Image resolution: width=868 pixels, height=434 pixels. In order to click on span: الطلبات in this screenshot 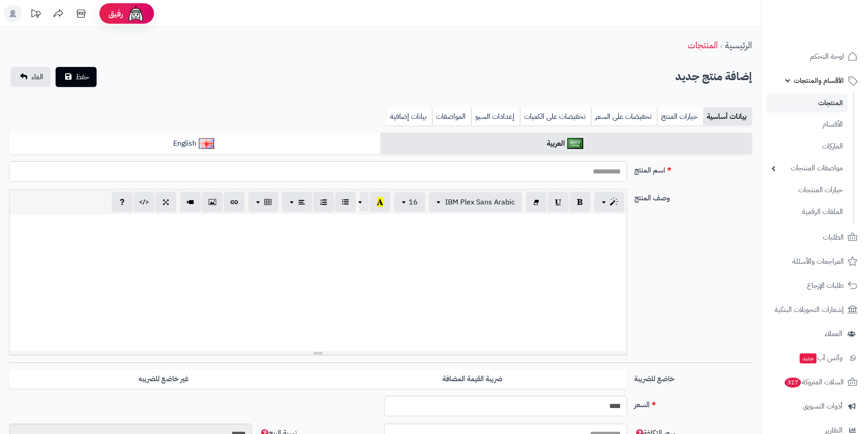, I will do `click(833, 238)`.